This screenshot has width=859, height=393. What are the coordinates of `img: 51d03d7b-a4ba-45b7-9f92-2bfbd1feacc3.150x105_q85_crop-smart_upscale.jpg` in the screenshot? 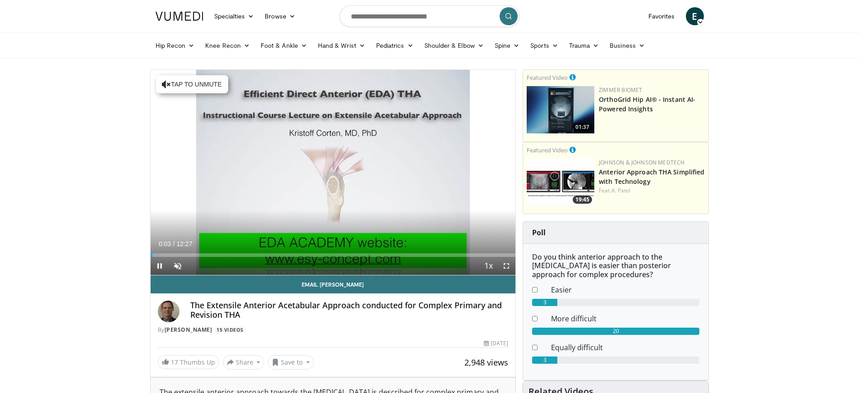 It's located at (560, 110).